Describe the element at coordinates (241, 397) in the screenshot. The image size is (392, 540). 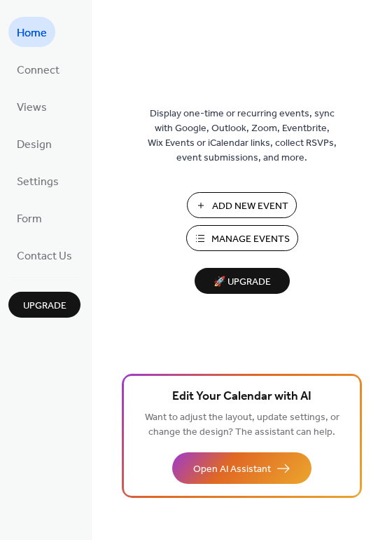
I see `span: Edit Your Calendar with AI` at that location.